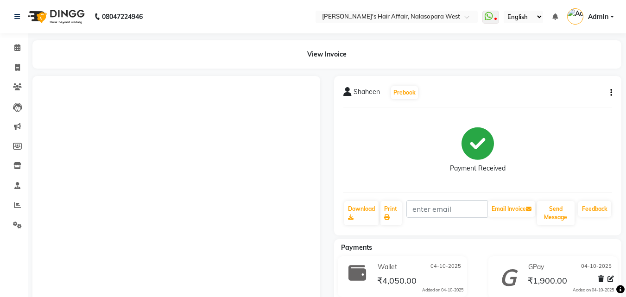 This screenshot has height=297, width=626. What do you see at coordinates (397, 282) in the screenshot?
I see `span: ₹4,050.00` at bounding box center [397, 282].